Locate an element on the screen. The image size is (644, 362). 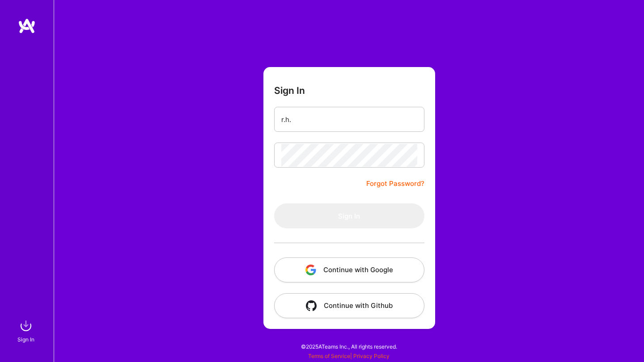
input: Email... is located at coordinates (349, 120).